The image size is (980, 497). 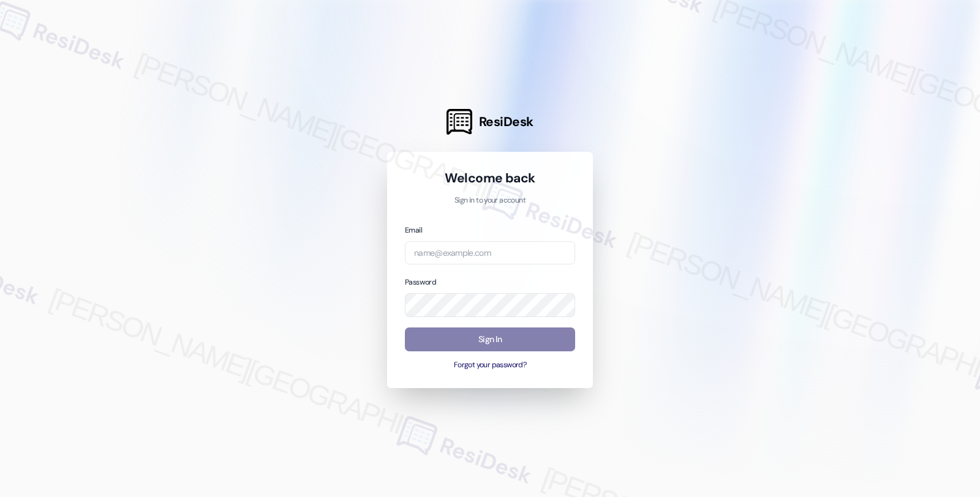 What do you see at coordinates (420, 282) in the screenshot?
I see `label: Password` at bounding box center [420, 282].